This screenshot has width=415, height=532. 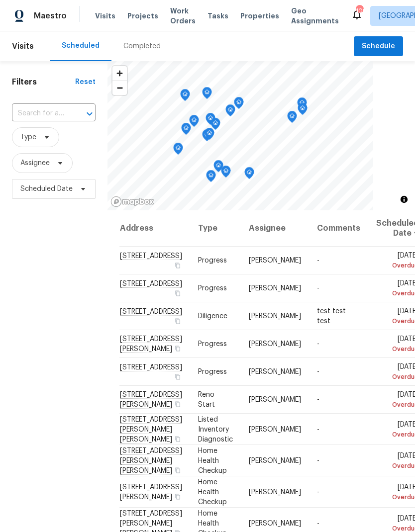 I want to click on a: Mapbox homepage, so click(x=132, y=202).